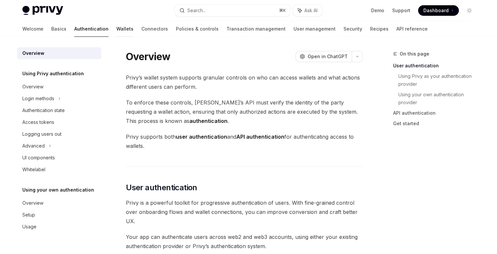 The height and width of the screenshot is (254, 497). Describe the element at coordinates (43, 11) in the screenshot. I see `img: light logo` at that location.